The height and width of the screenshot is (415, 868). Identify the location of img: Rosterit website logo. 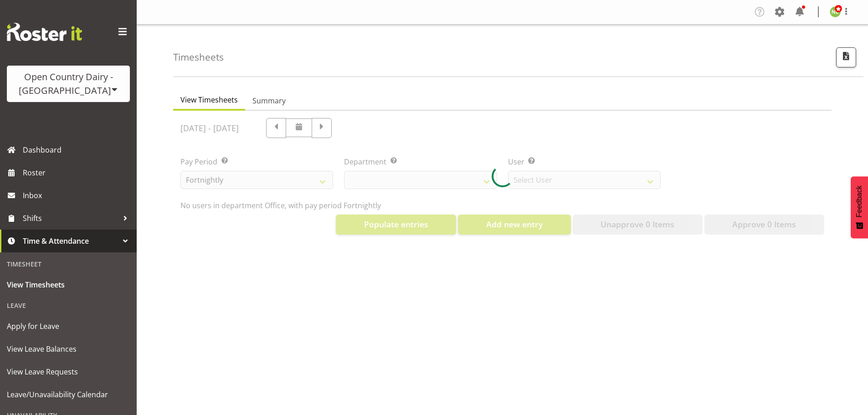
(44, 32).